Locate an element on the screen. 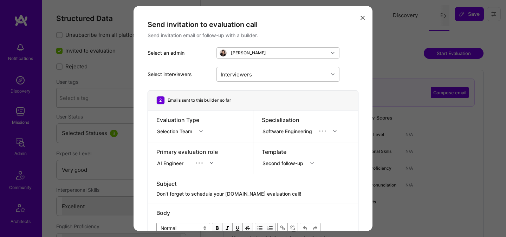  button: UL is located at coordinates (260, 229).